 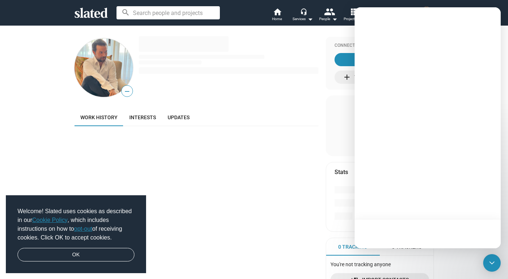 What do you see at coordinates (99, 117) in the screenshot?
I see `span: Work history` at bounding box center [99, 117].